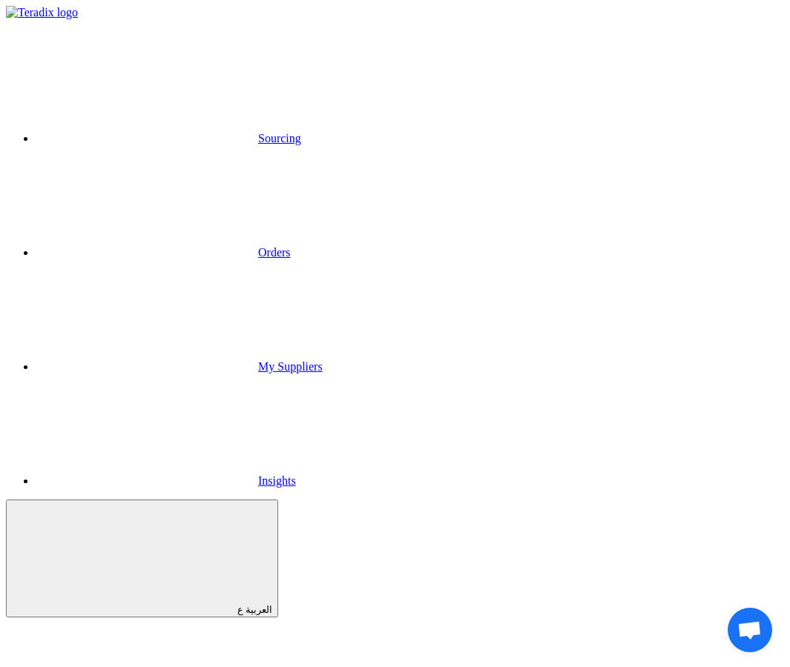 The width and height of the screenshot is (790, 667). What do you see at coordinates (259, 610) in the screenshot?
I see `span: العربية` at bounding box center [259, 610].